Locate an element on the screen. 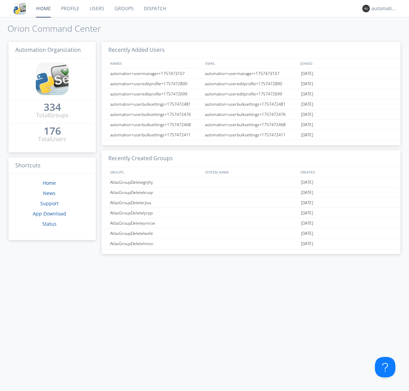 Image resolution: width=409 pixels, height=391 pixels. div: AtlasGroupDeletegnjhy is located at coordinates (155, 182).